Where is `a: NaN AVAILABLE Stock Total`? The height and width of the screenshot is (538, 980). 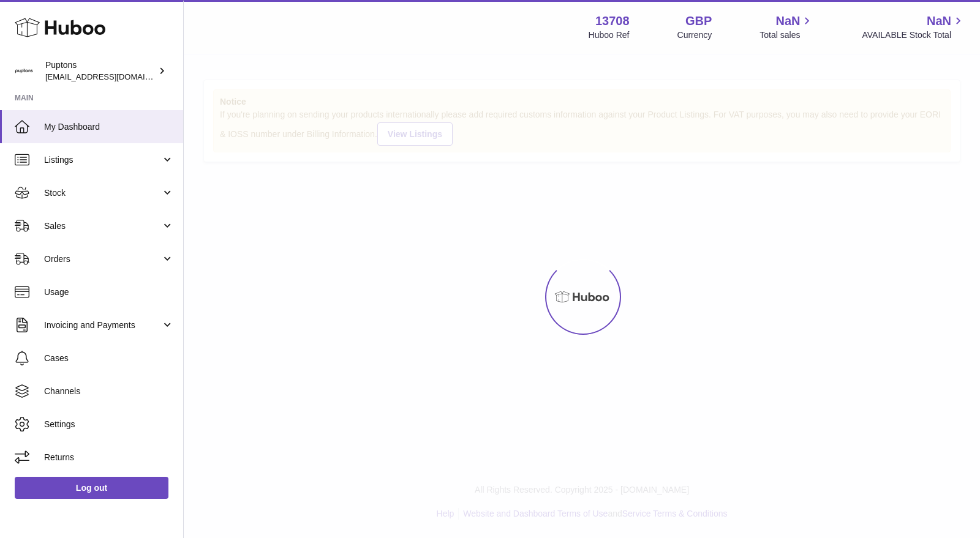 a: NaN AVAILABLE Stock Total is located at coordinates (913, 27).